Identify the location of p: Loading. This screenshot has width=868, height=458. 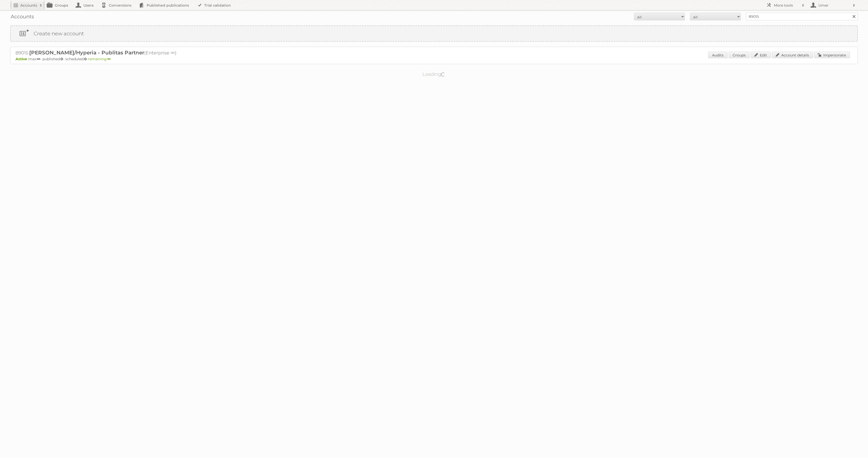
(434, 74).